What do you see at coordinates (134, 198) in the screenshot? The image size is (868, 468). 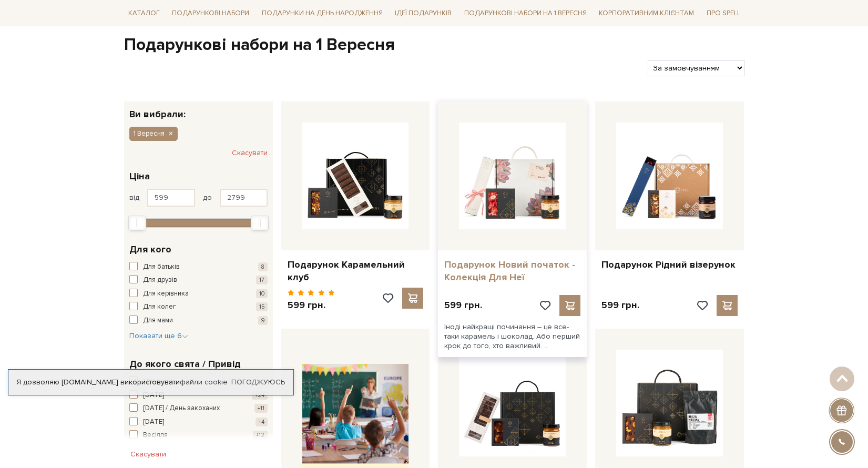 I see `span: від` at bounding box center [134, 198].